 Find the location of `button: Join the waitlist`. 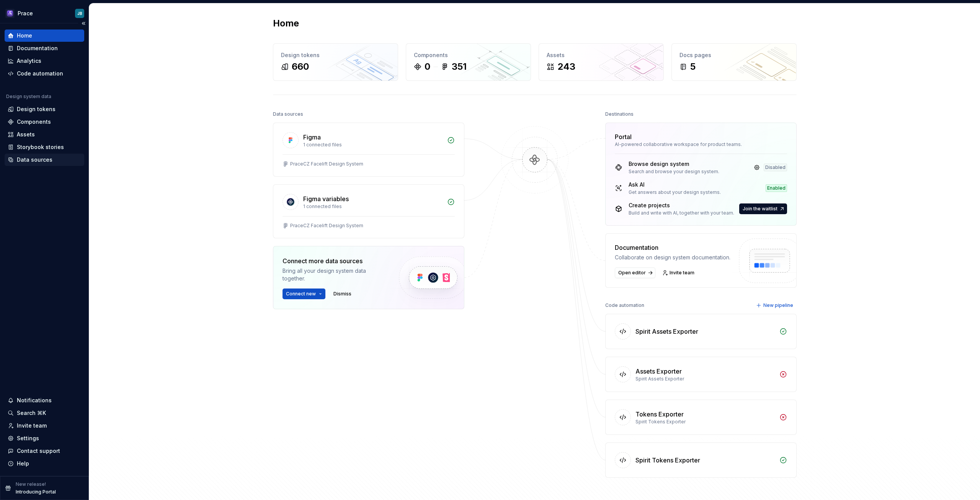

button: Join the waitlist is located at coordinates (763, 208).